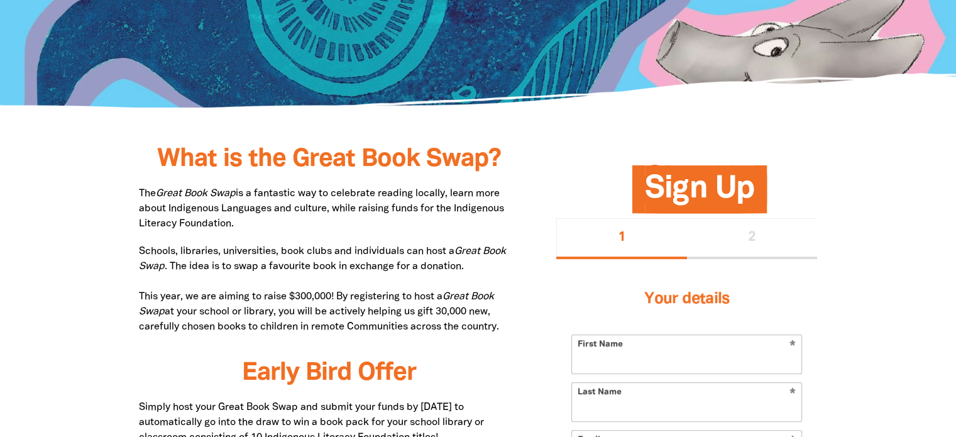 Image resolution: width=956 pixels, height=437 pixels. What do you see at coordinates (328, 159) in the screenshot?
I see `span: What is the Great Book Swap?` at bounding box center [328, 159].